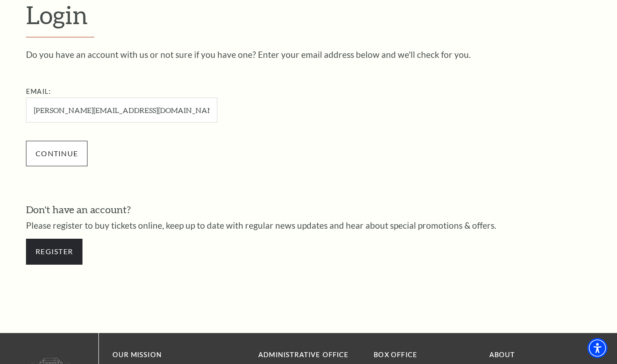 This screenshot has width=617, height=364. I want to click on p: Please register to buy tickets online, keep up to date with regular news updates and hear about s..., so click(309, 225).